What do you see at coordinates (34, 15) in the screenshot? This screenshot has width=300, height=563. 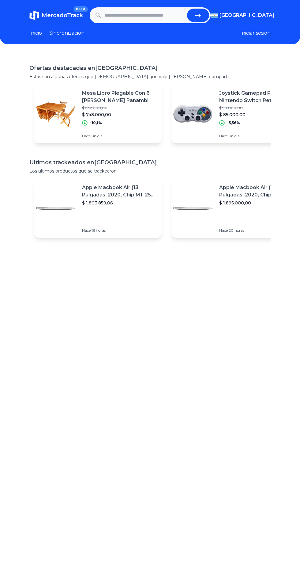 I see `img: MercadoTrack` at bounding box center [34, 15].